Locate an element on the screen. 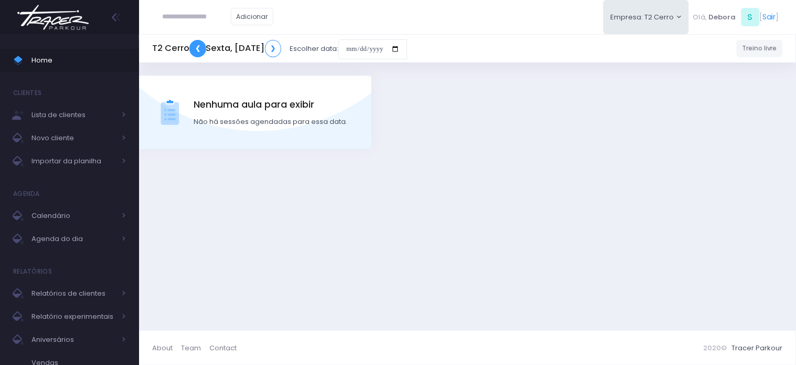 The height and width of the screenshot is (365, 796). div: Escolher data: is located at coordinates (280, 49).